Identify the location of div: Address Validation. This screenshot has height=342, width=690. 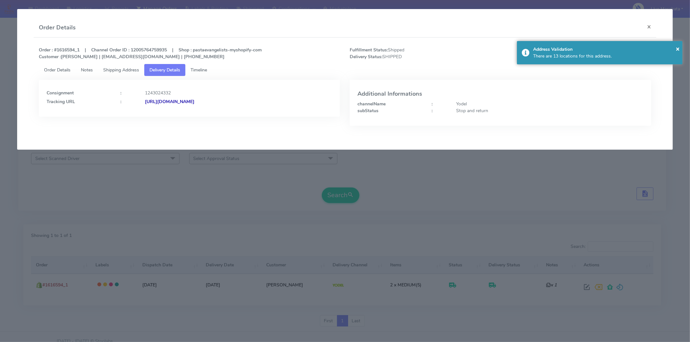
(605, 49).